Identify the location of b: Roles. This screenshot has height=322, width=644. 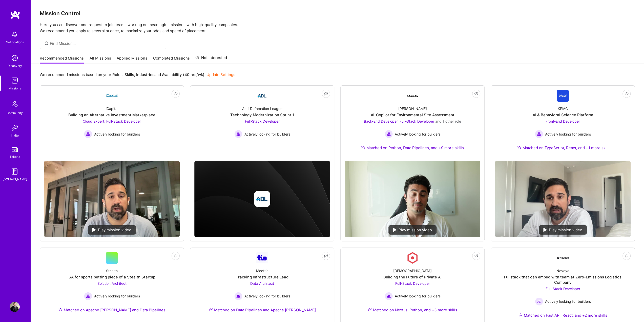
(118, 74).